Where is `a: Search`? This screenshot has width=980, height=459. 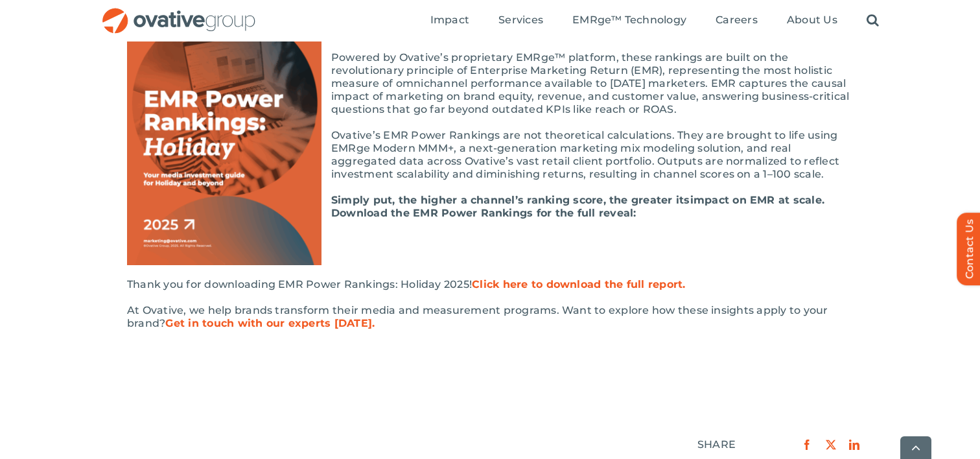
a: Search is located at coordinates (873, 21).